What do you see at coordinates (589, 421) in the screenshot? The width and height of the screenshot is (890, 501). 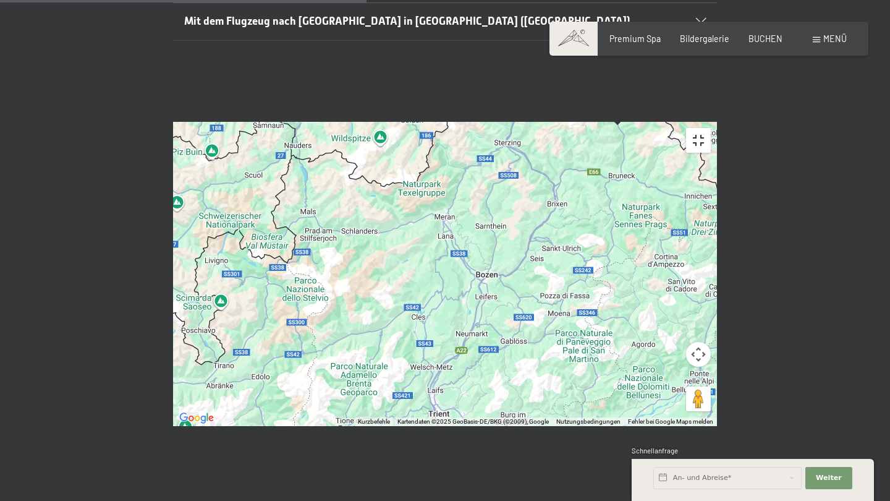 I see `a: Nutzungsbedingungen` at bounding box center [589, 421].